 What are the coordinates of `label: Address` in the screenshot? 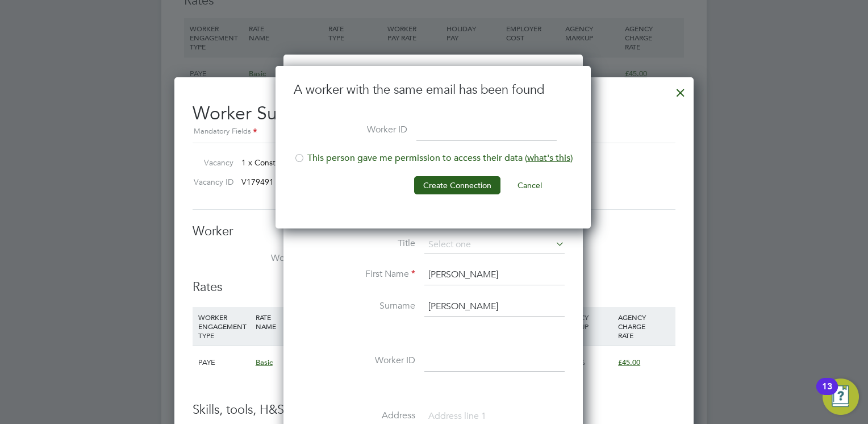 It's located at (359, 415).